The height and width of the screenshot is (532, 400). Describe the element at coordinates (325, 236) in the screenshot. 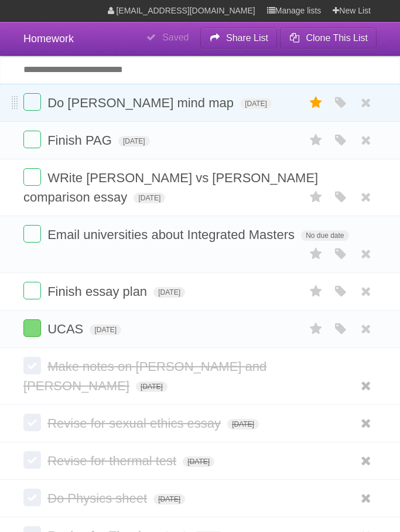

I see `span: No due date` at that location.